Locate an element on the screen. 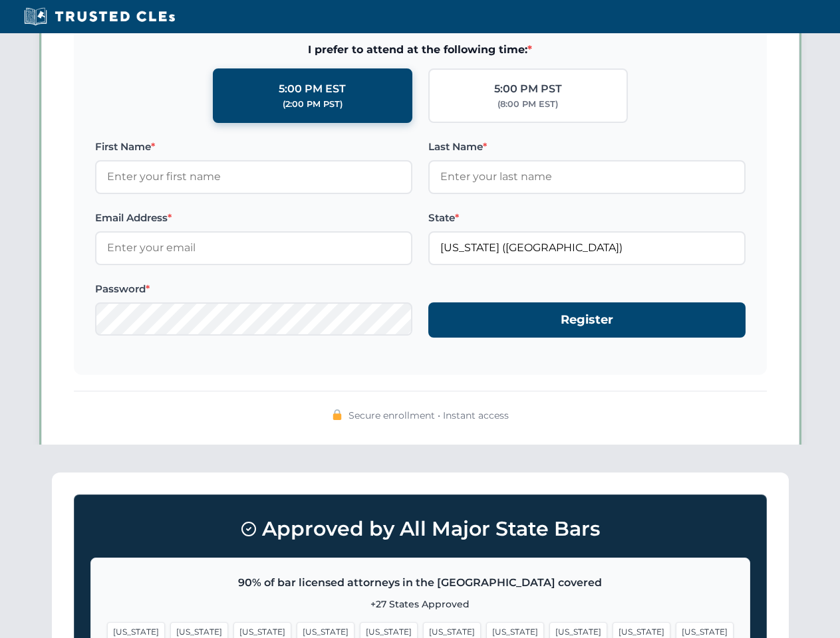 This screenshot has width=840, height=638. div: (8:00 PM EST) is located at coordinates (527, 104).